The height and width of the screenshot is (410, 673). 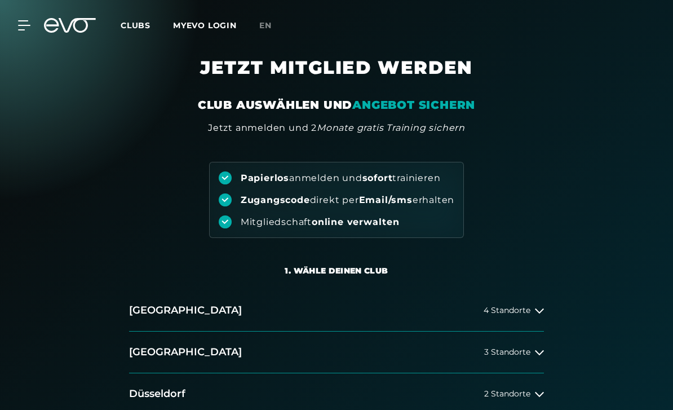 I want to click on em: ANGEBOT SICHERN, so click(x=414, y=105).